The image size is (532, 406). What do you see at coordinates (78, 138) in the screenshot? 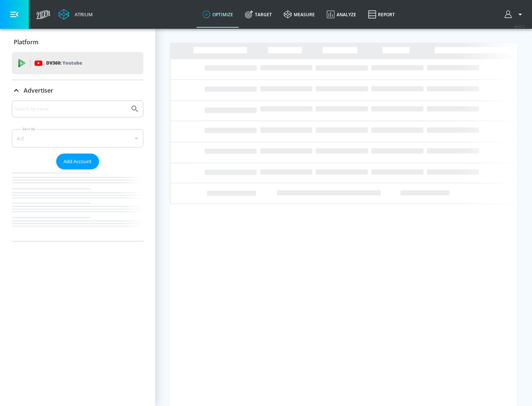
I see `div: A-Z` at bounding box center [78, 138].